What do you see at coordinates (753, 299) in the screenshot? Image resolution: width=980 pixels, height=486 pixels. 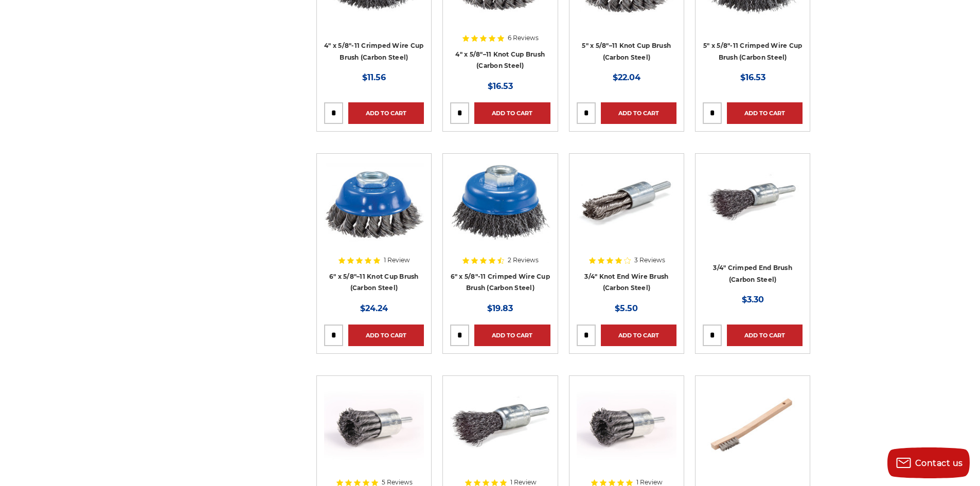 I see `span: $3.30` at bounding box center [753, 299].